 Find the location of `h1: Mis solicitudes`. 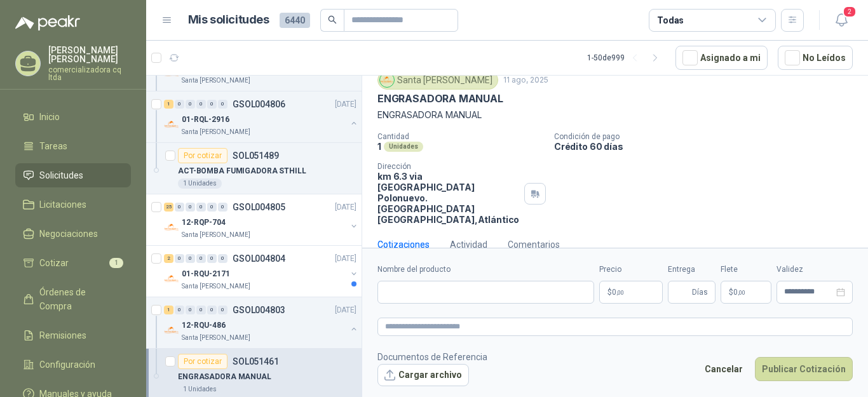

h1: Mis solicitudes is located at coordinates (229, 20).